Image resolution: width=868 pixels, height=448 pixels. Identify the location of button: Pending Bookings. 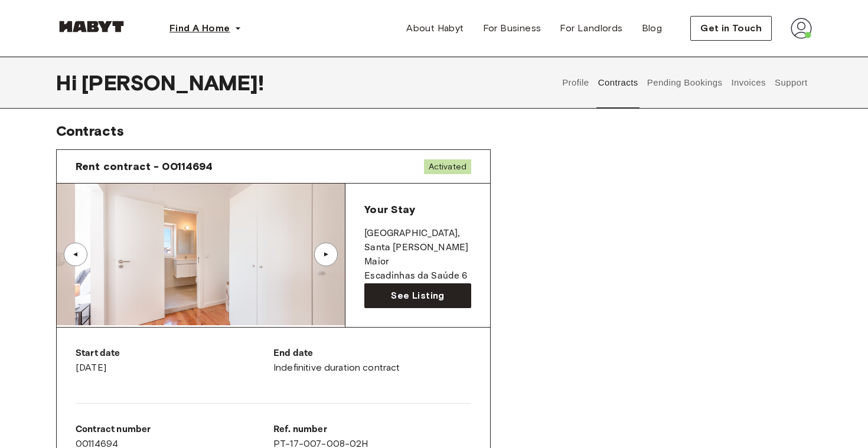
(685, 82).